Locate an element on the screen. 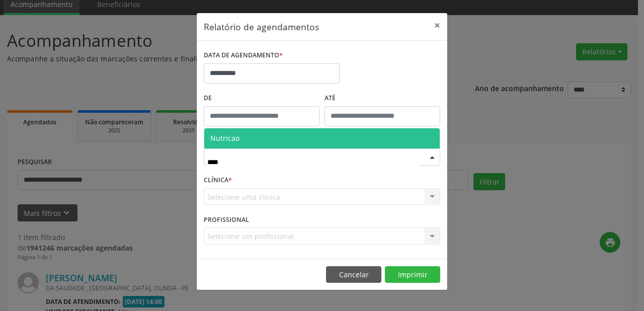 The width and height of the screenshot is (644, 311). span: Nutricao is located at coordinates (225, 138).